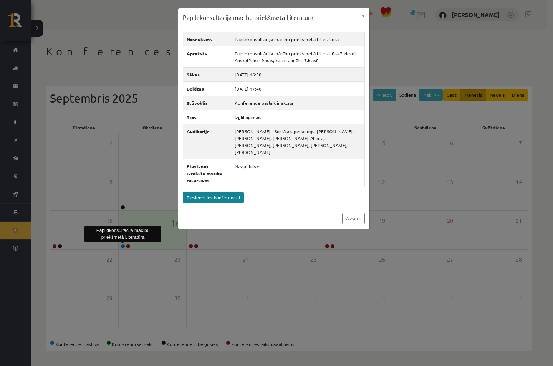 The width and height of the screenshot is (553, 366). What do you see at coordinates (207, 88) in the screenshot?
I see `th: Beidzas` at bounding box center [207, 88].